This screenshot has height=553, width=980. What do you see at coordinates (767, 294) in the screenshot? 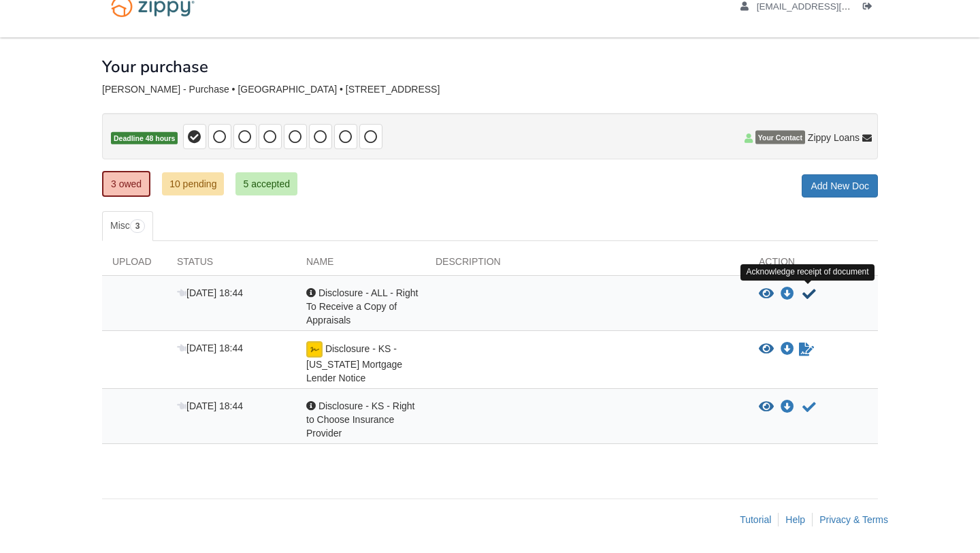
I see `button: View Disclosure - ALL - Right To Receive a Copy of Appraisals` at bounding box center [767, 294].